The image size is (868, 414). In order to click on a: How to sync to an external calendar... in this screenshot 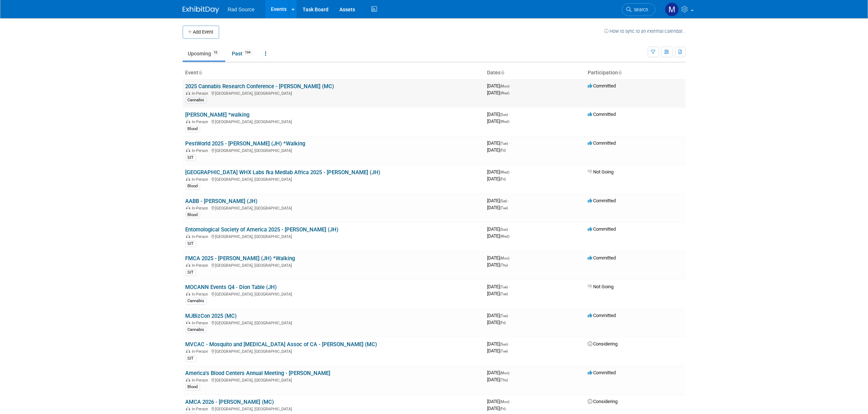, I will do `click(645, 31)`.